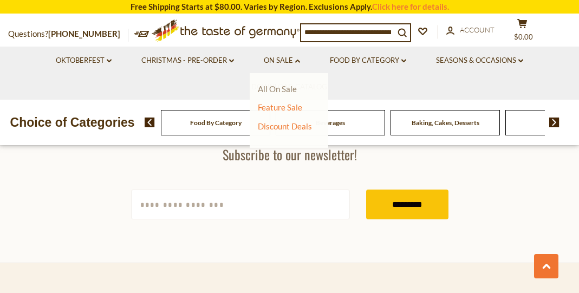 Image resolution: width=579 pixels, height=293 pixels. What do you see at coordinates (479, 61) in the screenshot?
I see `a: Seasons & Occasions` at bounding box center [479, 61].